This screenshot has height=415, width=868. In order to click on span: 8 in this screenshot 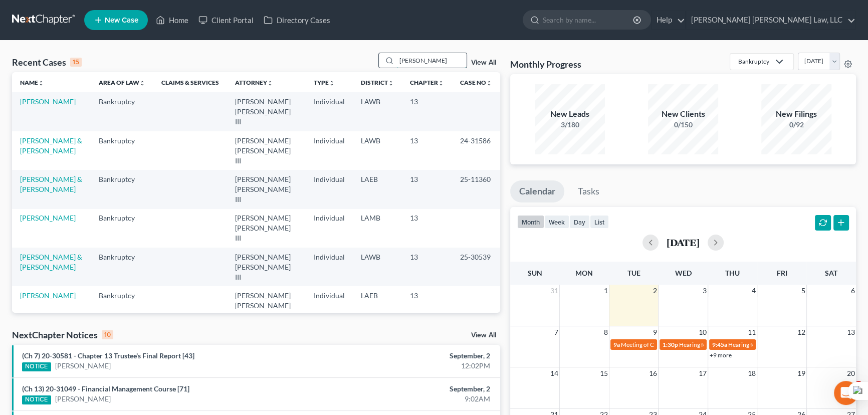, I will do `click(606, 332)`.